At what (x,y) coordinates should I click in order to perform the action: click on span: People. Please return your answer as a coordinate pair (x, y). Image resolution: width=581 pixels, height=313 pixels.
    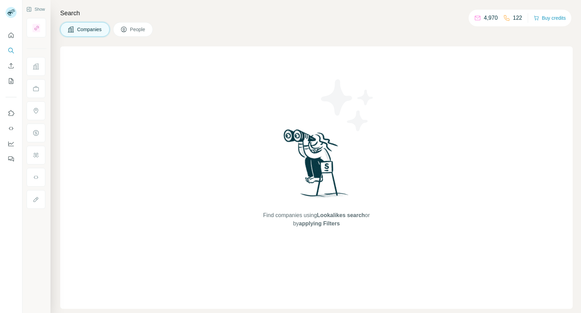
    Looking at the image, I should click on (138, 29).